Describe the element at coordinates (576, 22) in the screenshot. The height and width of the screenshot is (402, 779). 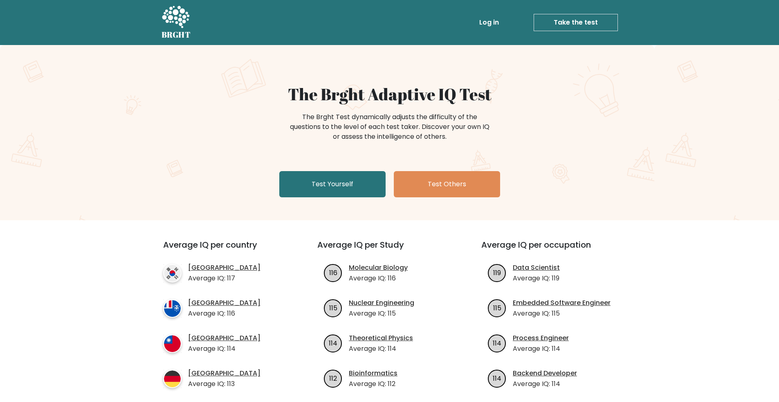
I see `a: Take the test` at that location.